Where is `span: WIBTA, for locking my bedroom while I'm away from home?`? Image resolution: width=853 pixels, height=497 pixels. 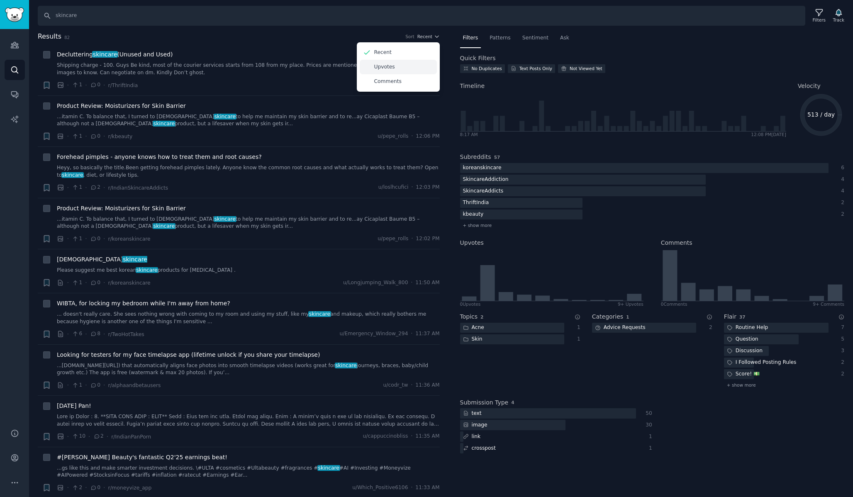 span: WIBTA, for locking my bedroom while I'm away from home? is located at coordinates (143, 303).